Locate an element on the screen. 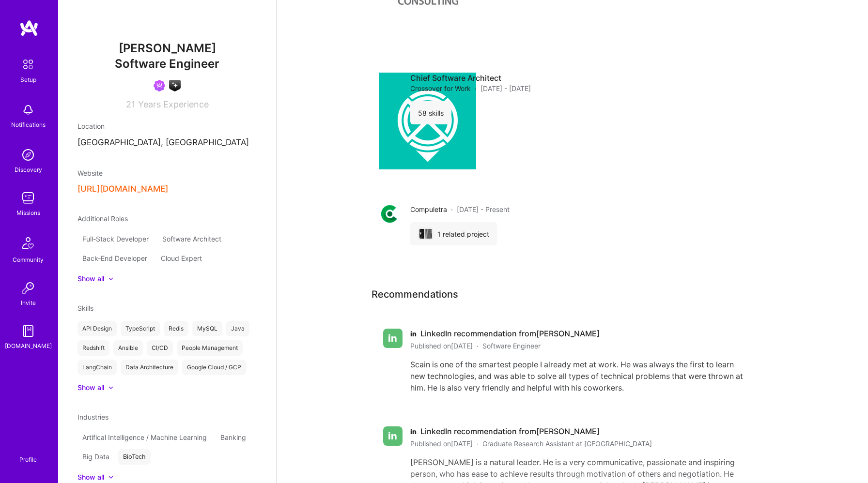 This screenshot has height=483, width=868. span: Crossover for Work is located at coordinates (440, 88).